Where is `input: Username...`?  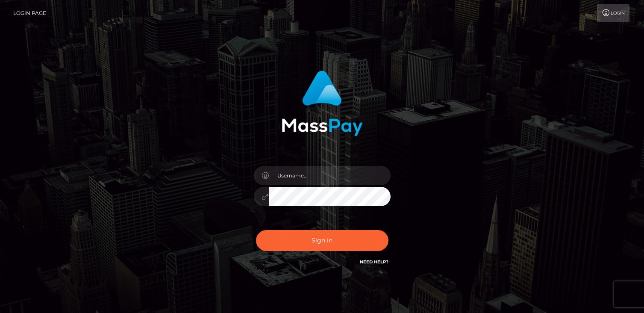
input: Username... is located at coordinates (330, 175).